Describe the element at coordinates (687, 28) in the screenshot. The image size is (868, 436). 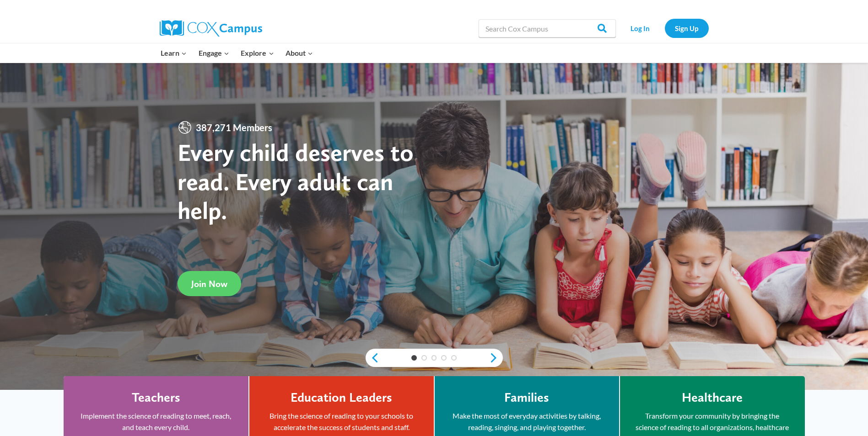
I see `a: Sign Up` at that location.